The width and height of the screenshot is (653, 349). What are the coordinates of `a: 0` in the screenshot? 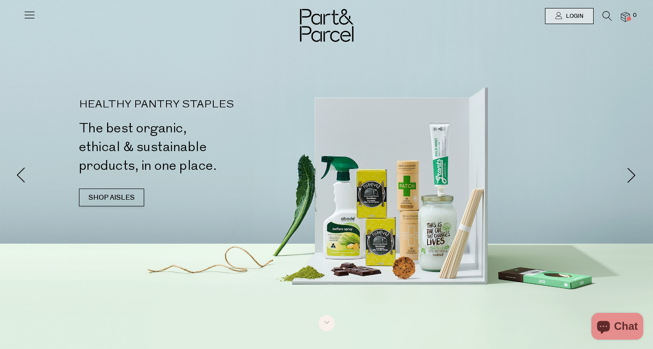 It's located at (625, 17).